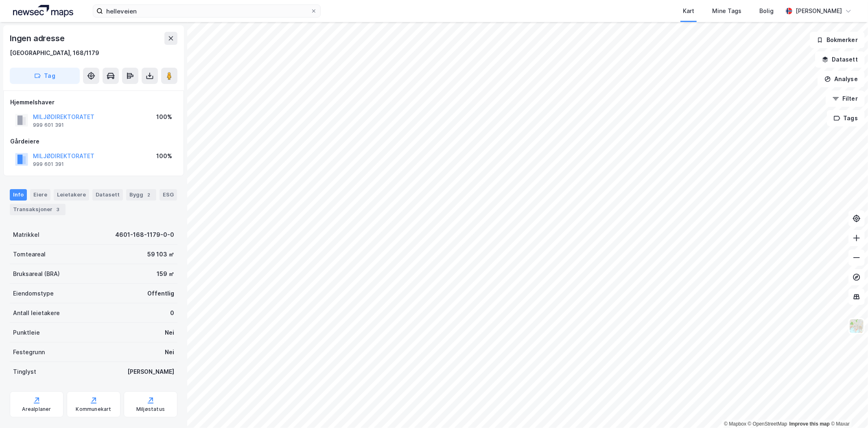 The height and width of the screenshot is (428, 868). What do you see at coordinates (149, 194) in the screenshot?
I see `div: 2` at bounding box center [149, 194].